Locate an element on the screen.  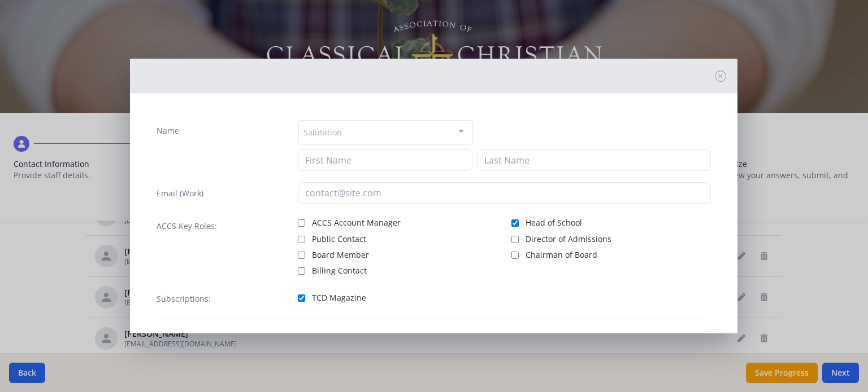
span: Head of School is located at coordinates (553, 223).